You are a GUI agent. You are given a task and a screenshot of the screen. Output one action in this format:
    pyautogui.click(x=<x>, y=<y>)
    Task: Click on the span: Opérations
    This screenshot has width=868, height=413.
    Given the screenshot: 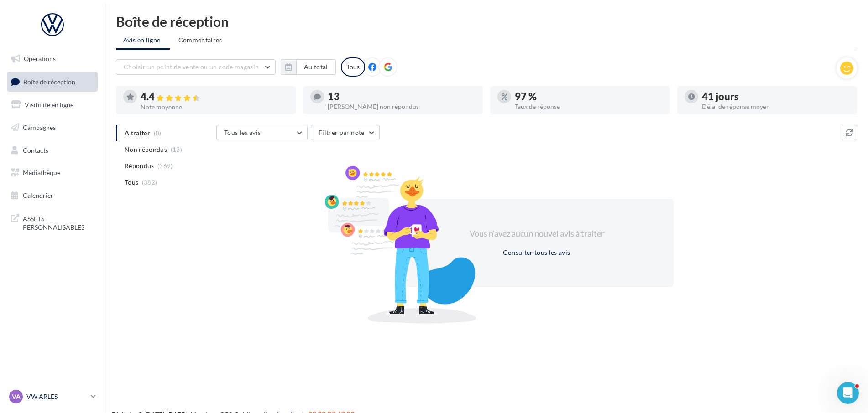 What is the action you would take?
    pyautogui.click(x=40, y=59)
    